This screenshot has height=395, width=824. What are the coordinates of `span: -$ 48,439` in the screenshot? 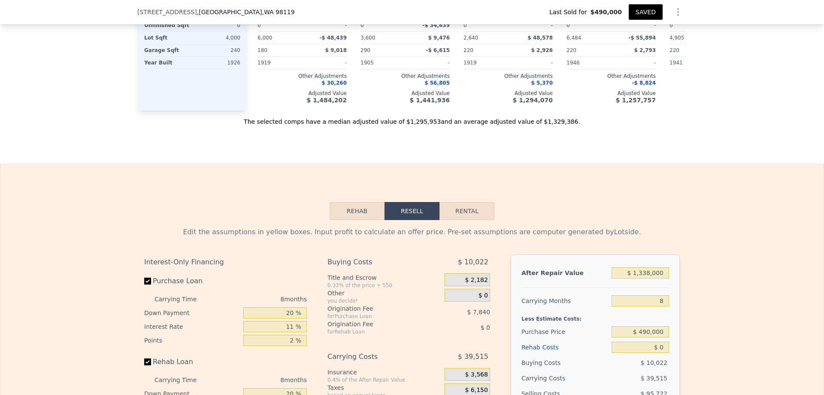 It's located at (333, 38).